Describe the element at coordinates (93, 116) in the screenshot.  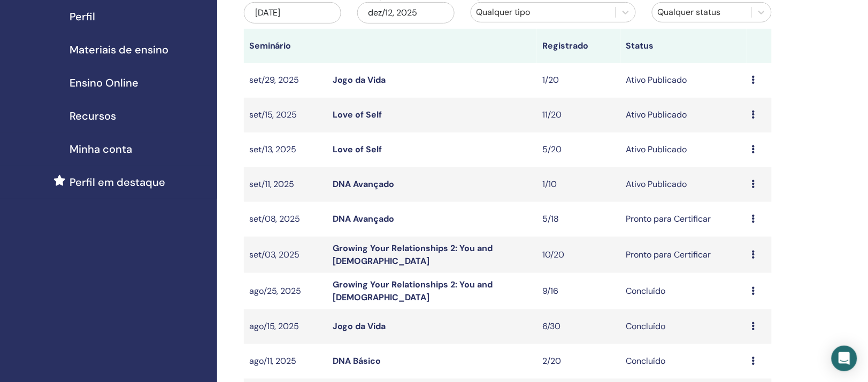
I see `span: Recursos` at that location.